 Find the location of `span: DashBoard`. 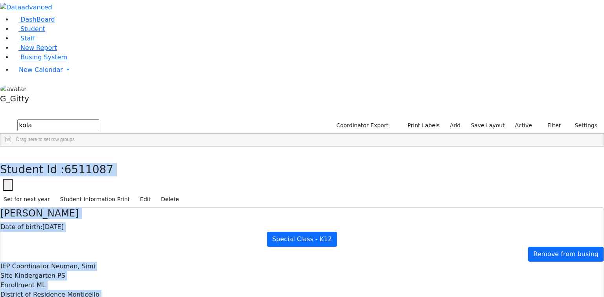

span: DashBoard is located at coordinates (38, 19).